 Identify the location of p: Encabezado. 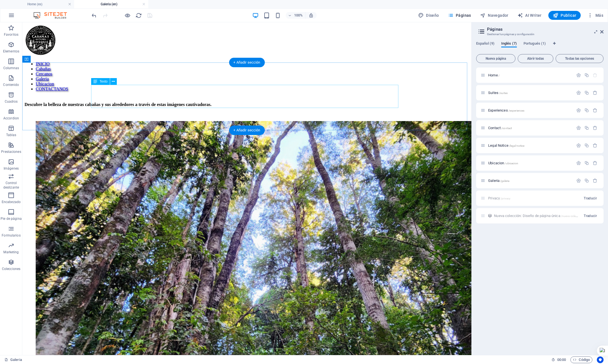
(11, 202).